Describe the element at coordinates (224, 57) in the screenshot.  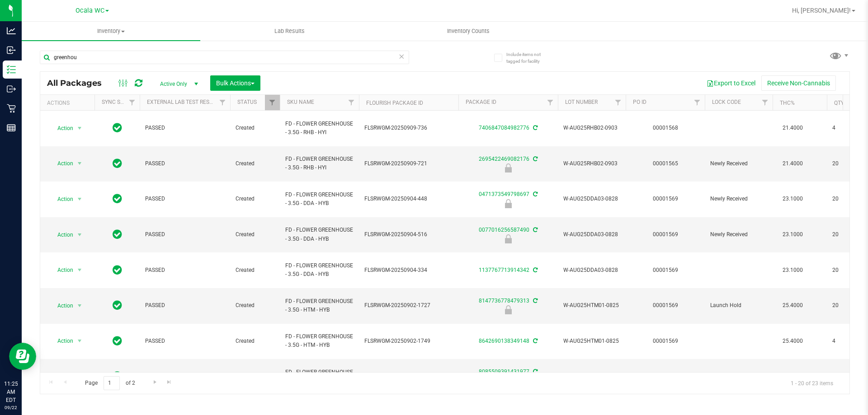
I see `input: Search Package ID, Item Name, SKU, Lot or Part Number...` at that location.